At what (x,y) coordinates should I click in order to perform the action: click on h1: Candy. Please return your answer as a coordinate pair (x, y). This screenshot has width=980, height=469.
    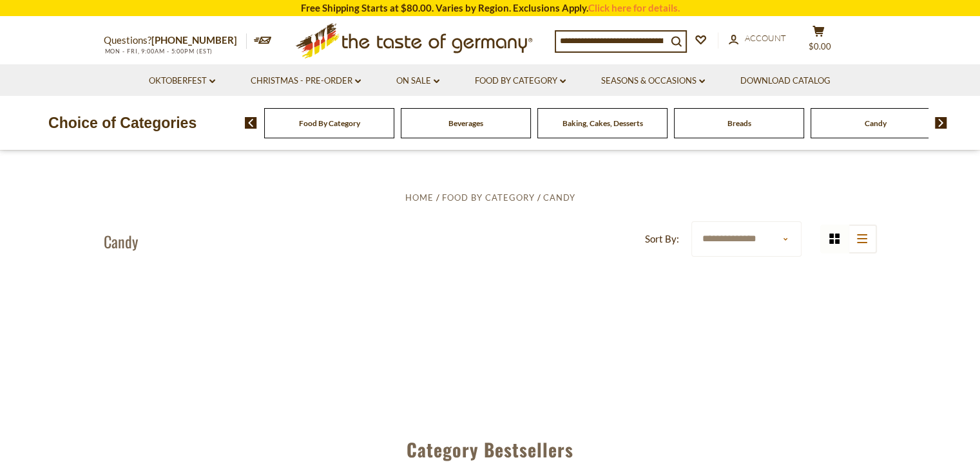
    Looking at the image, I should click on (121, 241).